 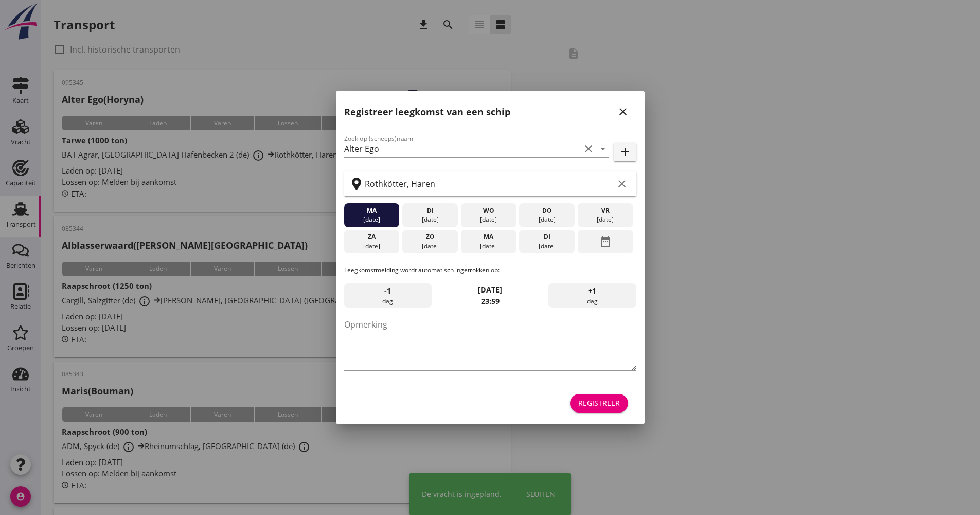 What do you see at coordinates (461, 149) in the screenshot?
I see `input: Zoek op (scheeps)naam` at bounding box center [461, 149].